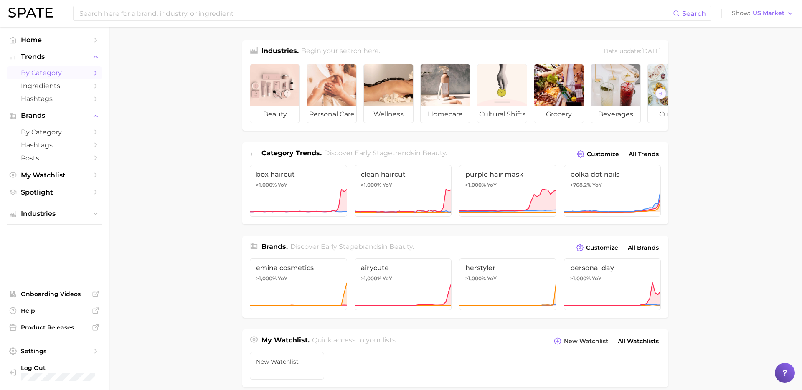 The width and height of the screenshot is (802, 390). I want to click on span: Brands, so click(54, 116).